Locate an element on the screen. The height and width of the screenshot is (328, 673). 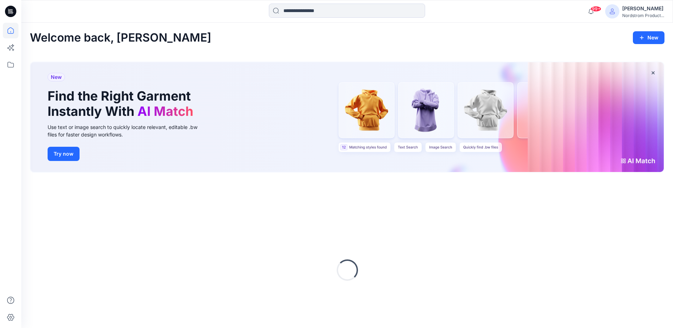
div: Use text or image search to quickly locate relevant, editable .bw files for faster design workflows. is located at coordinates (128, 131).